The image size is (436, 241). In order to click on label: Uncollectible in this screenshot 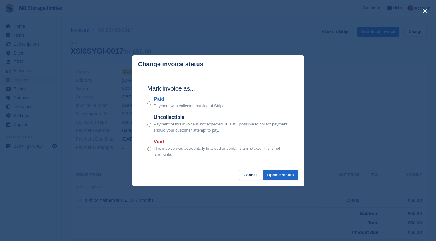, I will do `click(221, 117)`.